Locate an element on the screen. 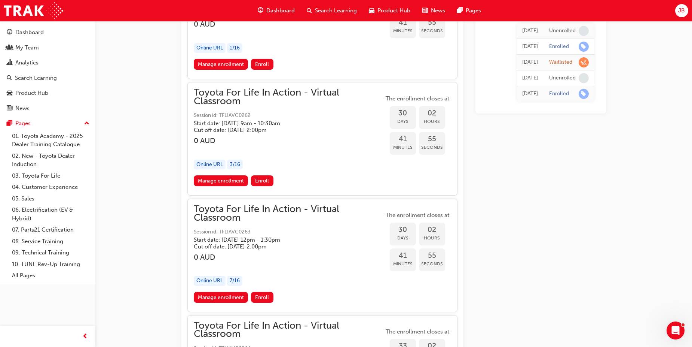 The image size is (692, 347). span: 30 is located at coordinates (403, 113).